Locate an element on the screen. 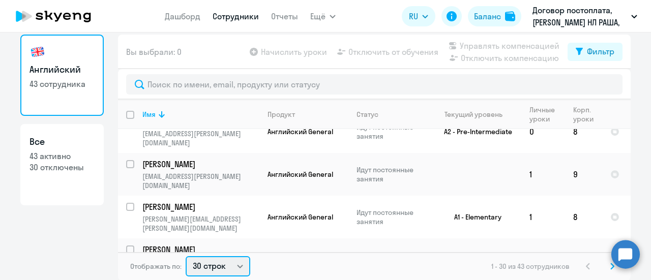  td: A1 - Elementary is located at coordinates (474, 217).